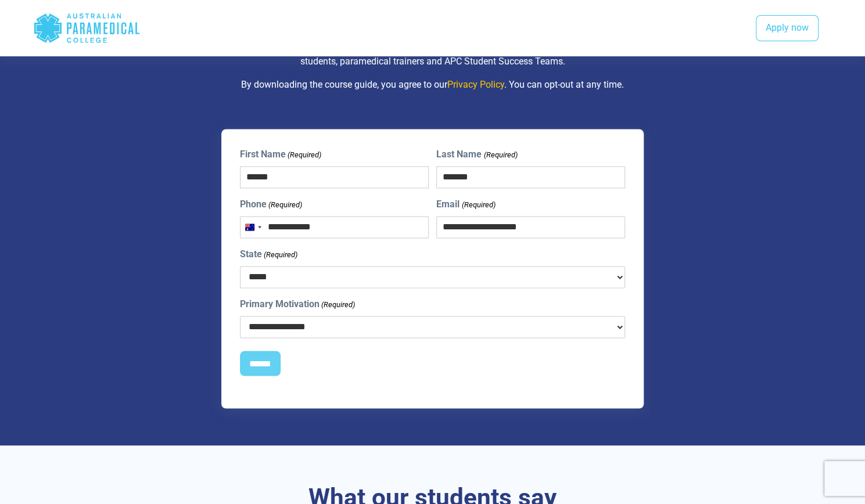 The width and height of the screenshot is (865, 504). What do you see at coordinates (271, 204) in the screenshot?
I see `label: Phone` at bounding box center [271, 204].